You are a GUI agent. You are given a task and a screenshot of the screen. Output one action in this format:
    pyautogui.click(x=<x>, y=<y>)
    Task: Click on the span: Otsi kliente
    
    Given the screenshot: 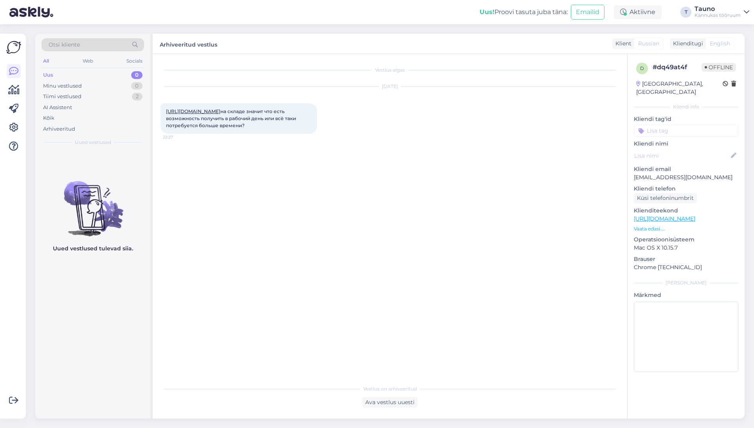 What is the action you would take?
    pyautogui.click(x=64, y=45)
    